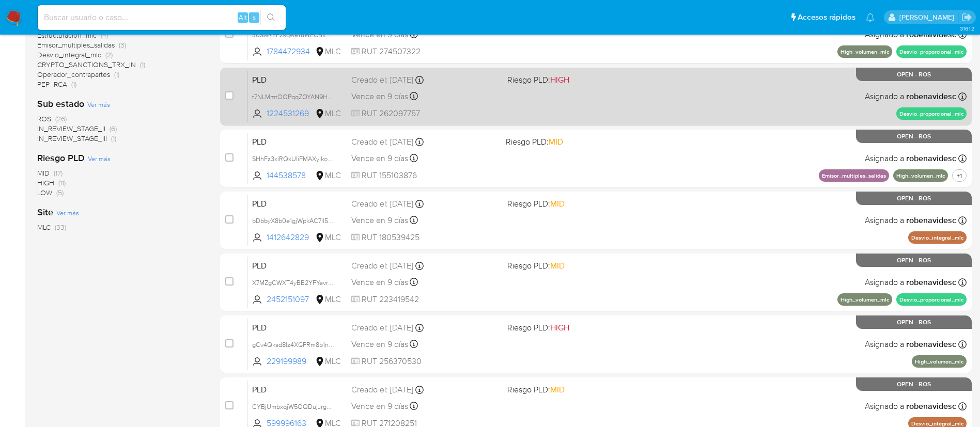 This screenshot has height=427, width=980. What do you see at coordinates (271, 18) in the screenshot?
I see `button: search-icon` at bounding box center [271, 18].